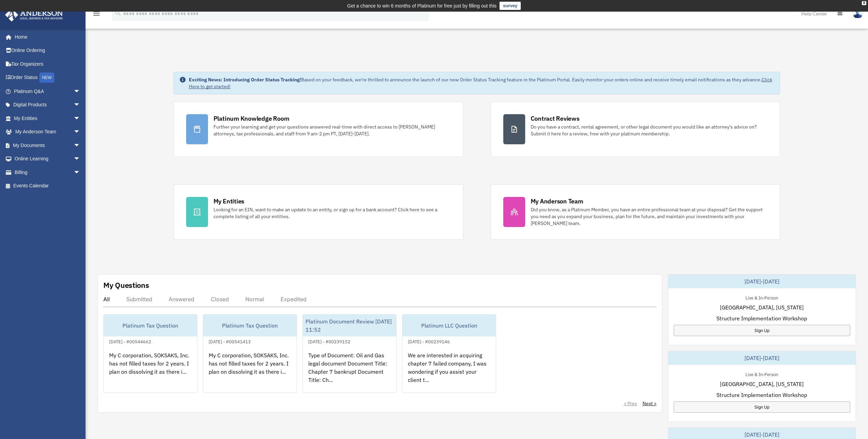  Describe the element at coordinates (48, 118) in the screenshot. I see `a: My Entitiesarrow_drop_down` at that location.